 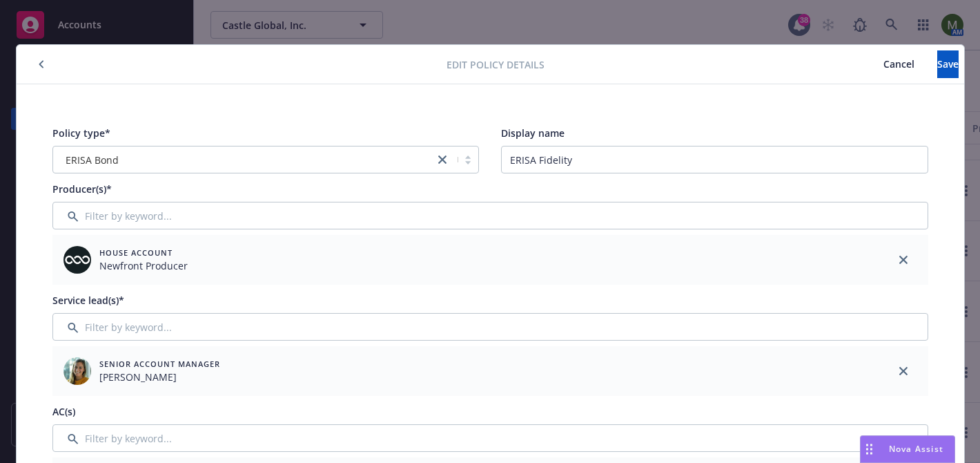 I want to click on span: AC(s), so click(x=64, y=411).